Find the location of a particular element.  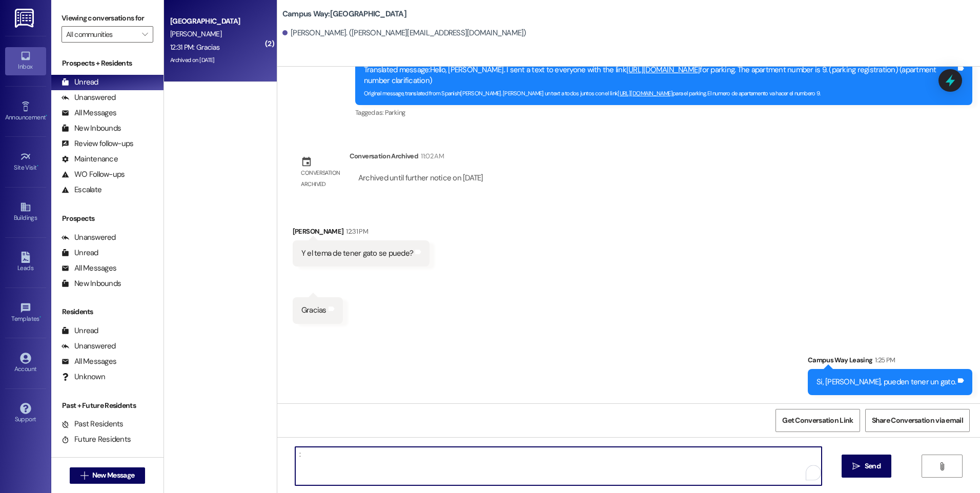

div: Gracias is located at coordinates (314, 310).